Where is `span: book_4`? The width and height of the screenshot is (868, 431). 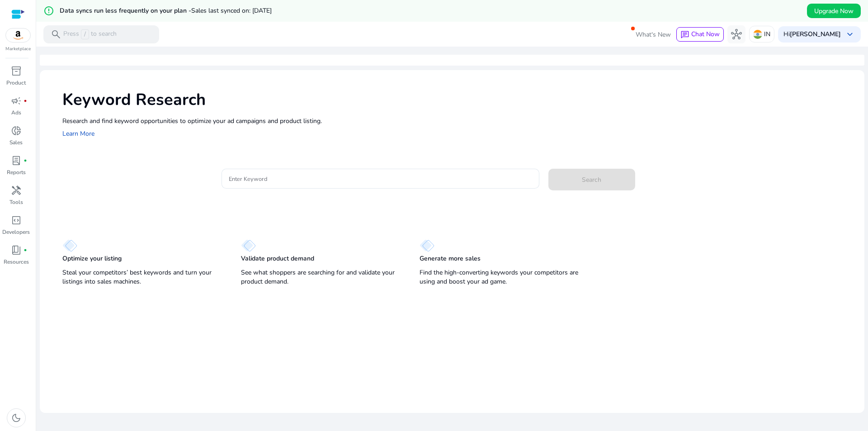
span: book_4 is located at coordinates (17, 250).